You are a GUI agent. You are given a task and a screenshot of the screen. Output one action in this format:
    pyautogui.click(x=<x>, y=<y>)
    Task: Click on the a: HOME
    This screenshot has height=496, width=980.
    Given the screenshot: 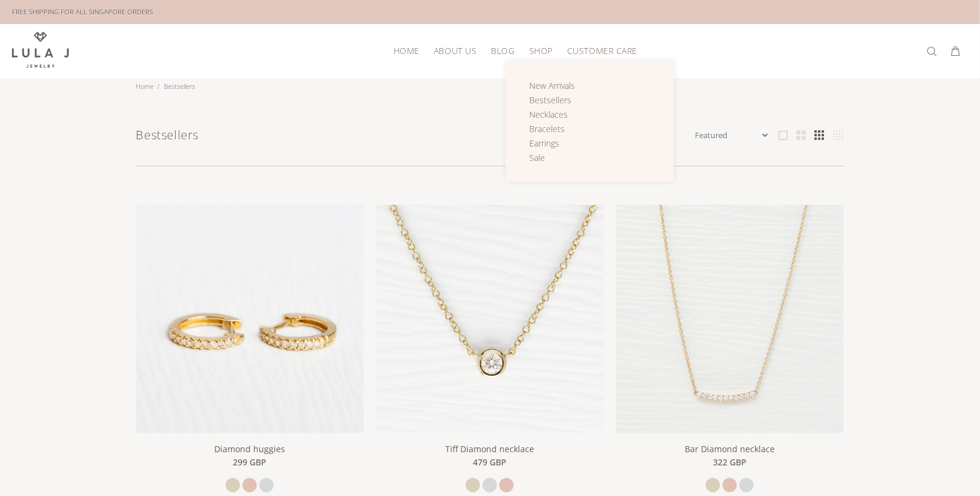 What is the action you would take?
    pyautogui.click(x=406, y=50)
    